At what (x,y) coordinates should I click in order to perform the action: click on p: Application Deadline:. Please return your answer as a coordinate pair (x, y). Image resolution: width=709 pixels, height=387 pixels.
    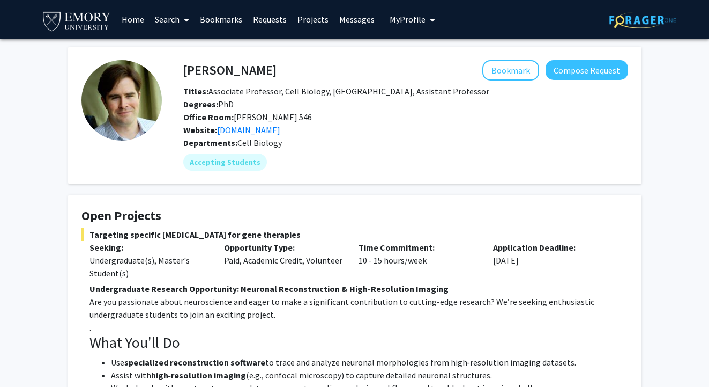
    Looking at the image, I should click on (552, 247).